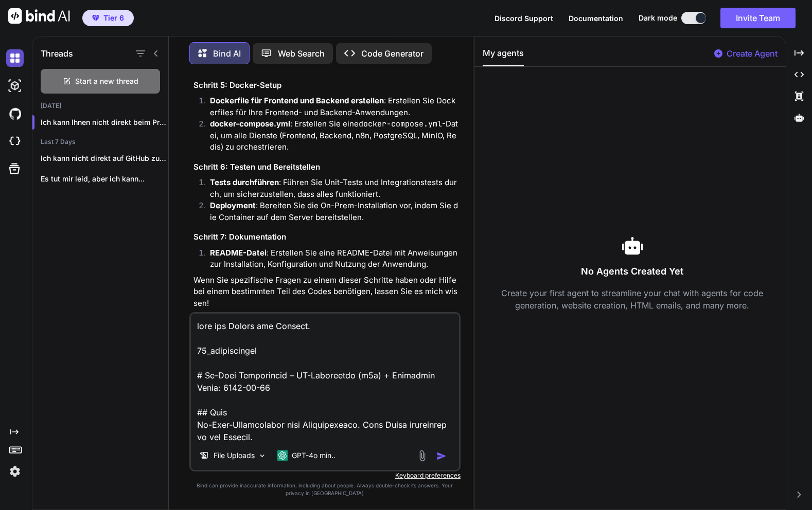 Image resolution: width=812 pixels, height=510 pixels. I want to click on img: Bind AI, so click(39, 16).